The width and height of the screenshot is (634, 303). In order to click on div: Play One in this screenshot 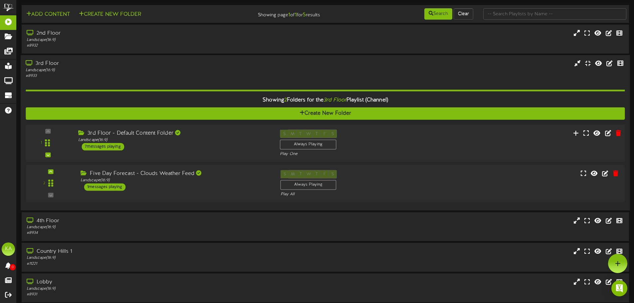, I will do `click(351, 154)`.